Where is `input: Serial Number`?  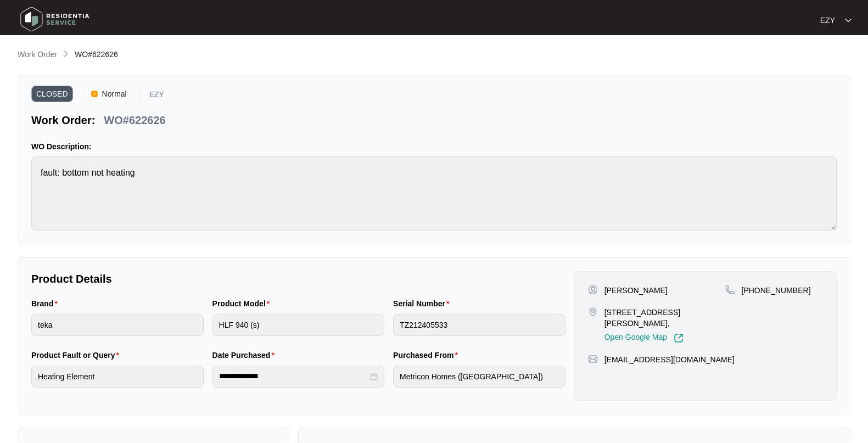 input: Serial Number is located at coordinates (479, 325).